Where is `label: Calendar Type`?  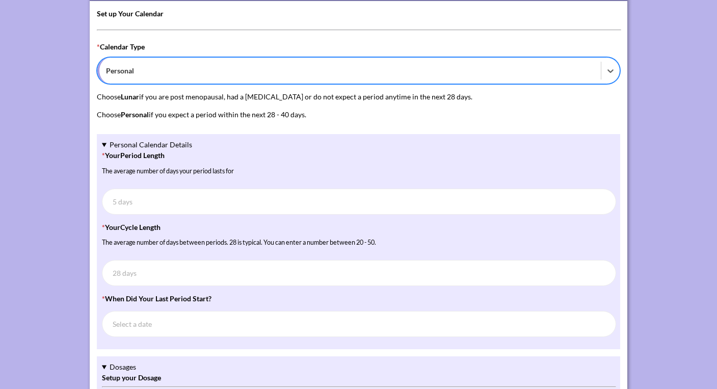 label: Calendar Type is located at coordinates (358, 63).